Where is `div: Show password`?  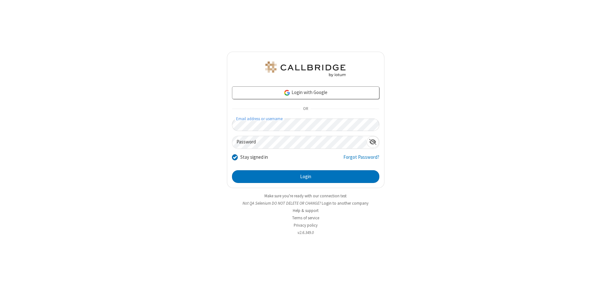
div: Show password is located at coordinates (373, 142).